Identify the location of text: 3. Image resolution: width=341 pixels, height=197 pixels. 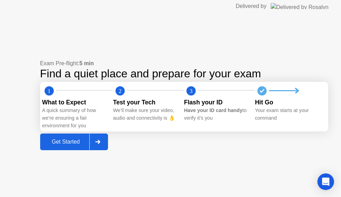
(191, 91).